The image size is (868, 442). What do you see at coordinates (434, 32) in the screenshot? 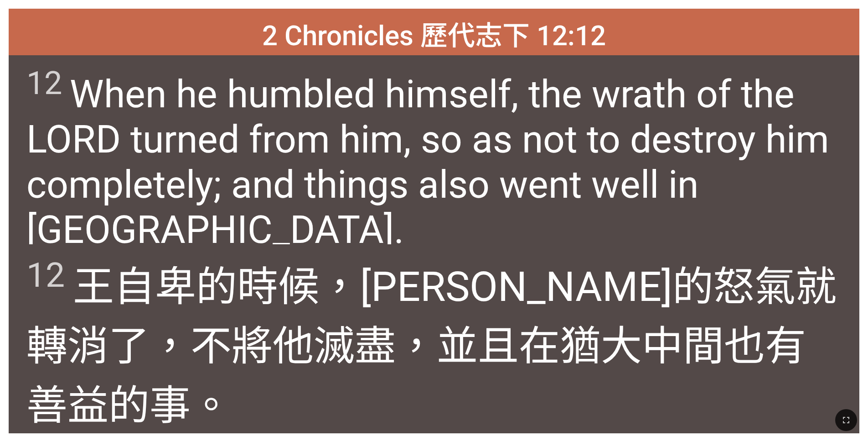
I see `span: 2 Chronicles 歷代志下 12:12` at bounding box center [434, 32].